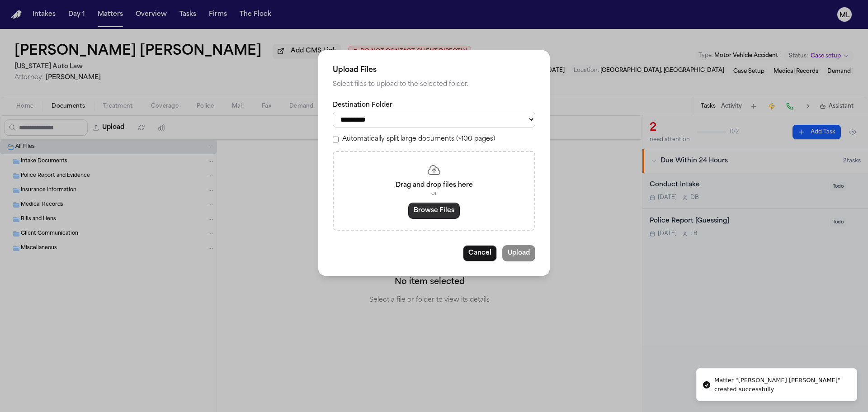 The height and width of the screenshot is (412, 868). What do you see at coordinates (434, 194) in the screenshot?
I see `p: or` at bounding box center [434, 194].